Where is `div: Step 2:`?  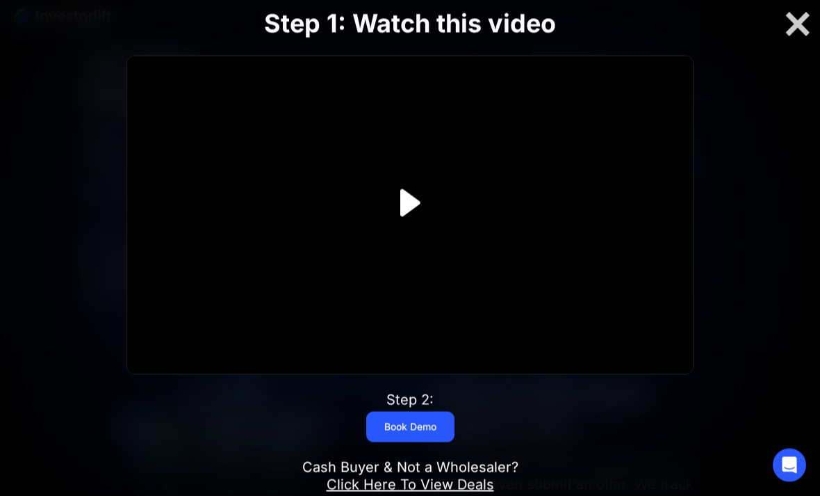
div: Step 2: is located at coordinates (410, 400).